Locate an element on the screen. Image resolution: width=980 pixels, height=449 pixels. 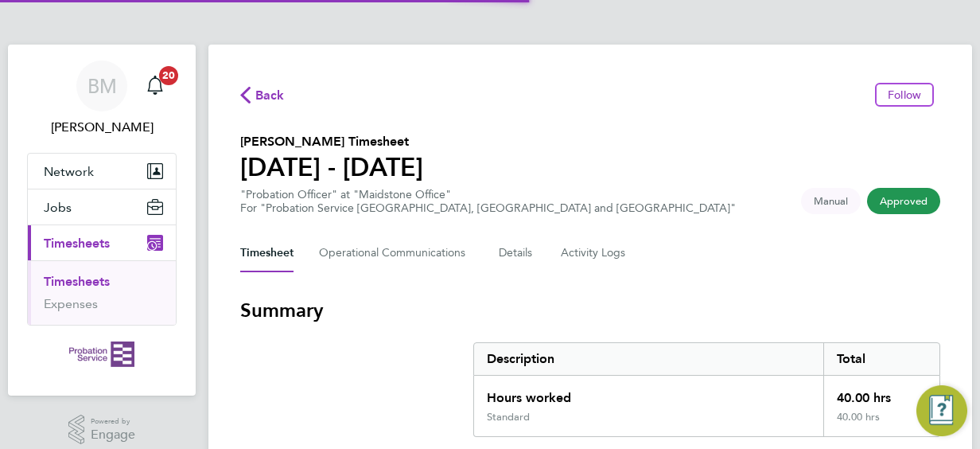
button: Engage Resource Center is located at coordinates (941, 410).